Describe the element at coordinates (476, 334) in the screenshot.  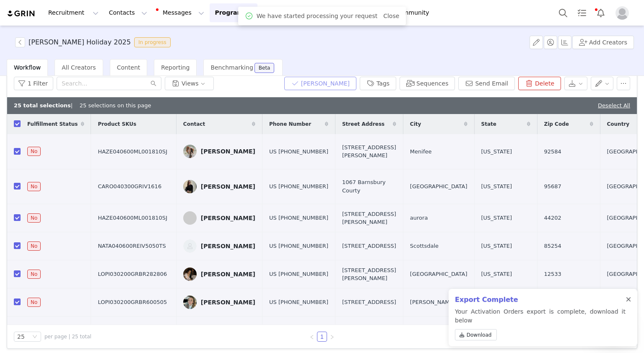
I see `a: Download` at that location.